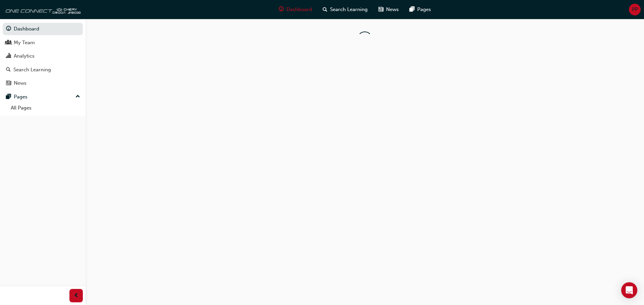 This screenshot has height=305, width=644. What do you see at coordinates (42, 56) in the screenshot?
I see `a: Analytics` at bounding box center [42, 56].